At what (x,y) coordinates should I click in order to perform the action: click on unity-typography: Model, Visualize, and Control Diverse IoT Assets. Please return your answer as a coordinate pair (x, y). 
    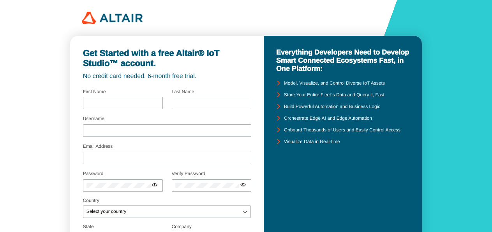
    Looking at the image, I should click on (334, 83).